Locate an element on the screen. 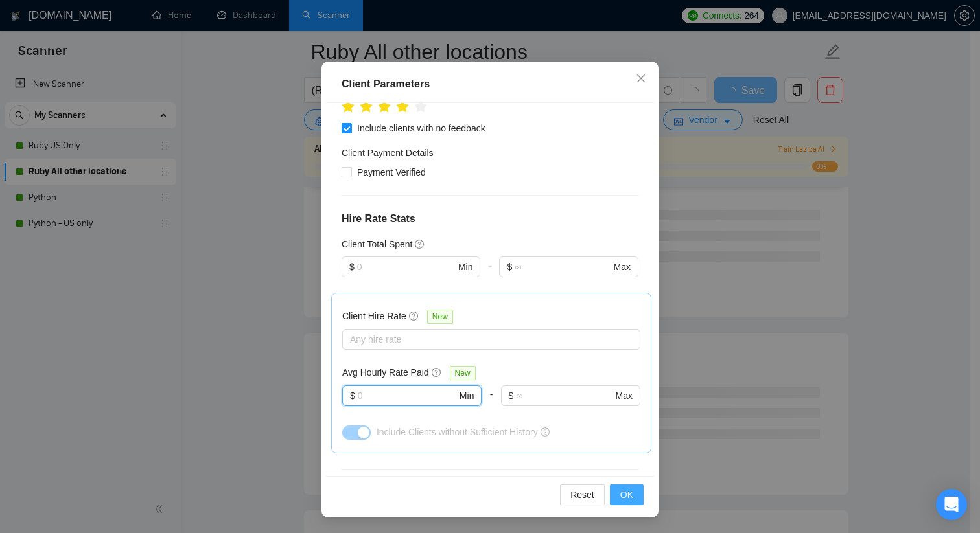 Image resolution: width=980 pixels, height=533 pixels. span: Include clients with no feedback is located at coordinates (422, 128).